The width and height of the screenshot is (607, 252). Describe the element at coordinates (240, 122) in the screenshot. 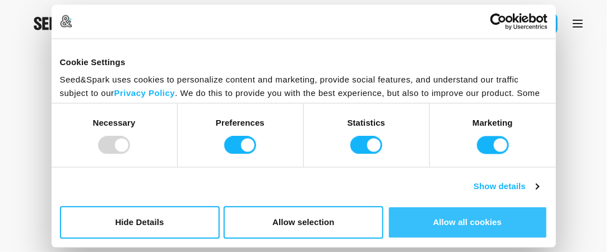

I see `strong: Preferences` at that location.